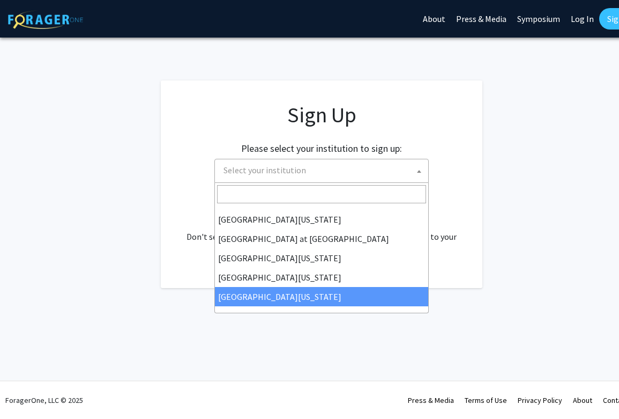 This screenshot has height=419, width=619. I want to click on a: Privacy Policy, so click(540, 400).